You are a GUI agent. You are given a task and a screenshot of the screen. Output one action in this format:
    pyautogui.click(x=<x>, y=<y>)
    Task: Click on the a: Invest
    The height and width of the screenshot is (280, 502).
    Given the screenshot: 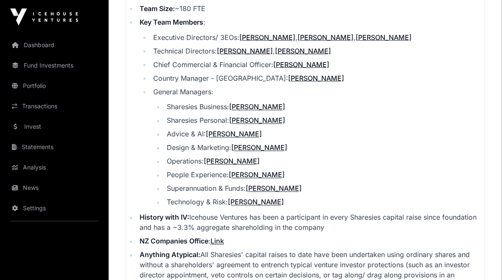 What is the action you would take?
    pyautogui.click(x=54, y=127)
    